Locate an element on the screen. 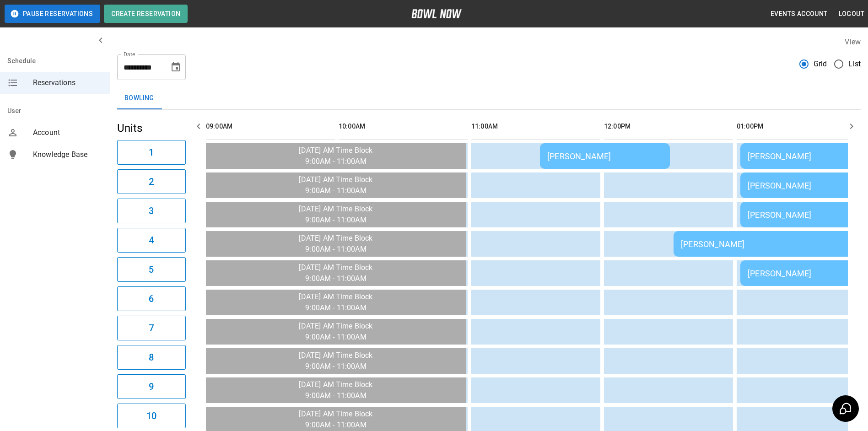 The width and height of the screenshot is (868, 431). span: Account is located at coordinates (68, 133).